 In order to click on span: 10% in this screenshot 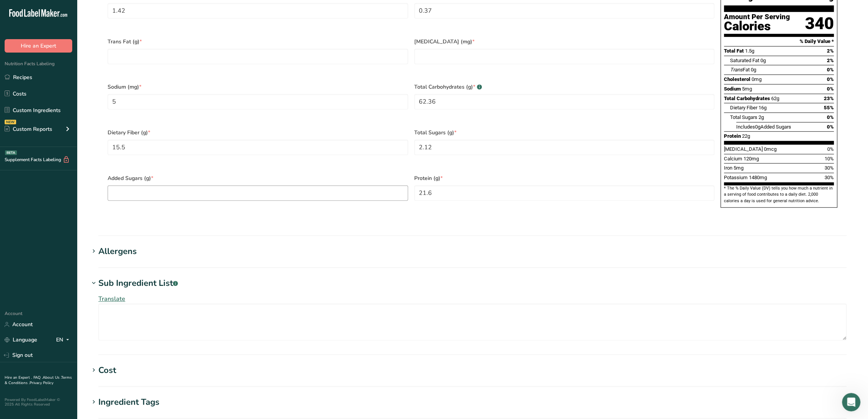, I will do `click(829, 158)`.